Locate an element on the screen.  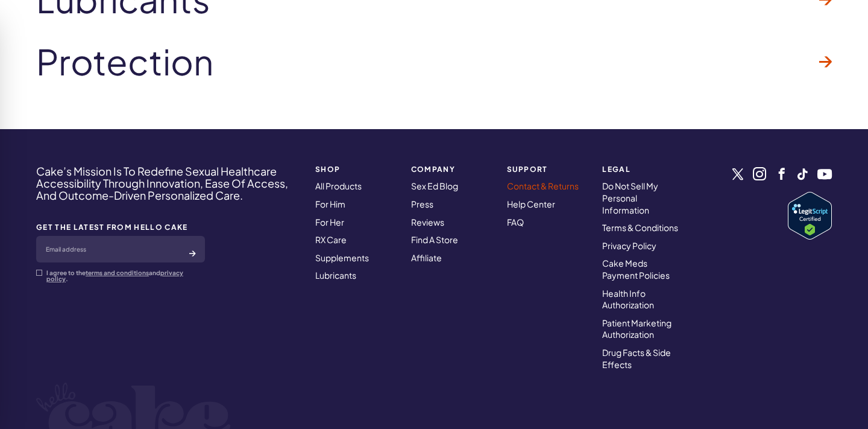
a: Affiliate is located at coordinates (426, 258).